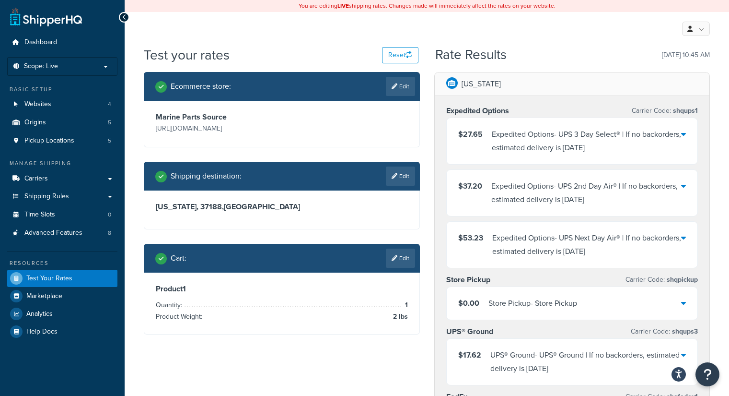  What do you see at coordinates (41, 42) in the screenshot?
I see `span: Dashboard` at bounding box center [41, 42].